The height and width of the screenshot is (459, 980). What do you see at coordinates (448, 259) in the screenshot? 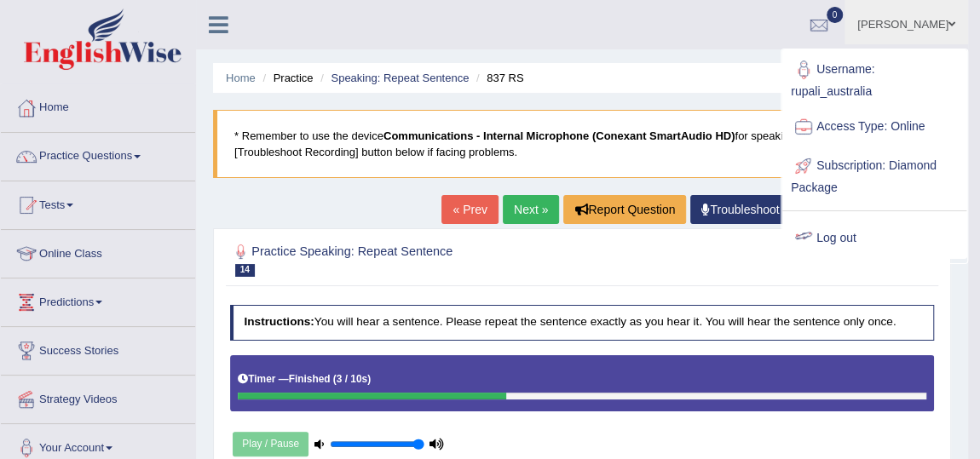
I see `h2: Practice Speaking: Repeat Sentence` at bounding box center [448, 259].